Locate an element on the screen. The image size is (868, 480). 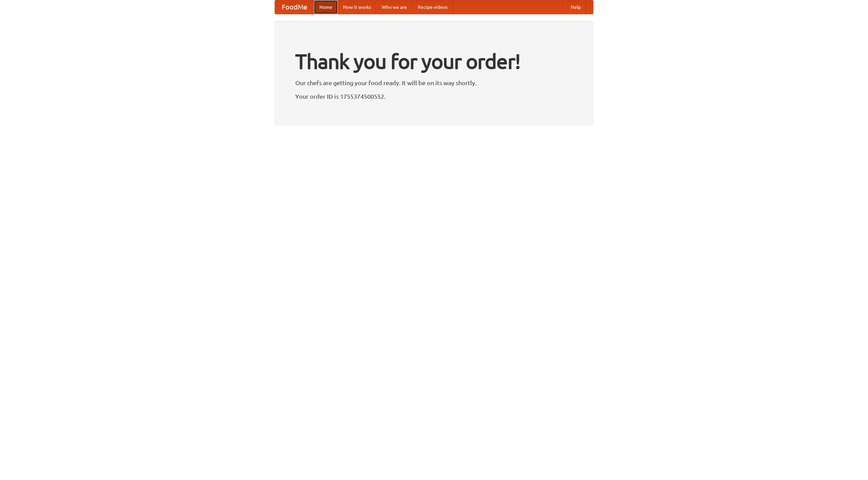
p: Our chefs are getting your food ready. It will be on its way shortly. is located at coordinates (434, 83).